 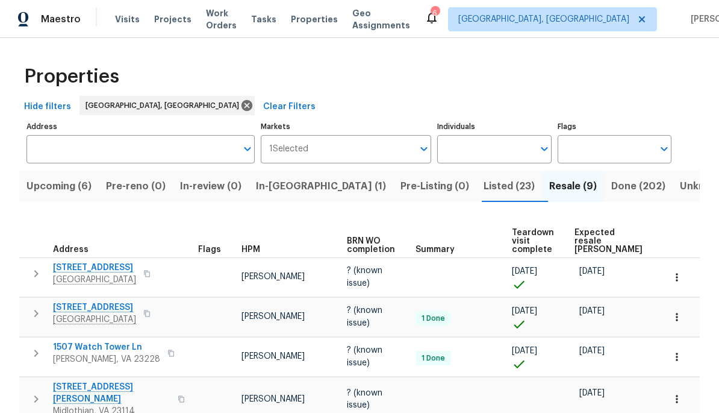 What do you see at coordinates (210, 249) in the screenshot?
I see `span: Flags` at bounding box center [210, 249].